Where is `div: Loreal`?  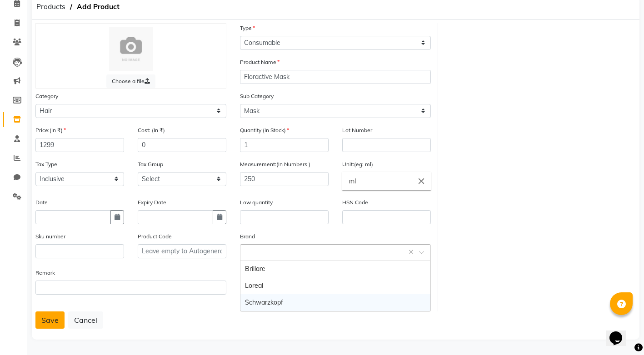
div: Loreal is located at coordinates (335, 286).